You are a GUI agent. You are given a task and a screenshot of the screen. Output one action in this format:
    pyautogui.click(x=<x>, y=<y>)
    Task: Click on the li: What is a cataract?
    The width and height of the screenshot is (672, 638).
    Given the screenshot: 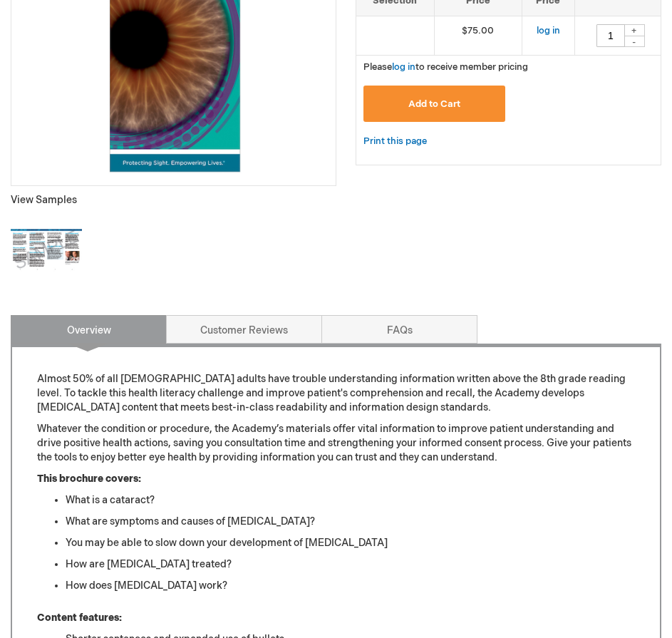 What is the action you would take?
    pyautogui.click(x=350, y=500)
    